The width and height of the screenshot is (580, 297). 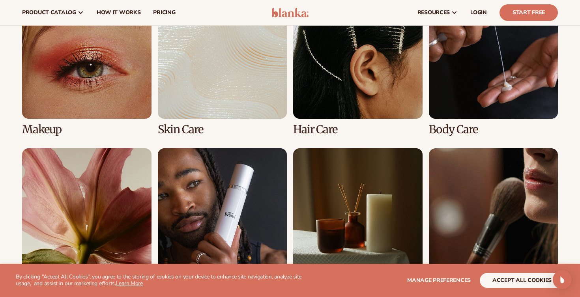 What do you see at coordinates (119, 13) in the screenshot?
I see `span: How It Works` at bounding box center [119, 13].